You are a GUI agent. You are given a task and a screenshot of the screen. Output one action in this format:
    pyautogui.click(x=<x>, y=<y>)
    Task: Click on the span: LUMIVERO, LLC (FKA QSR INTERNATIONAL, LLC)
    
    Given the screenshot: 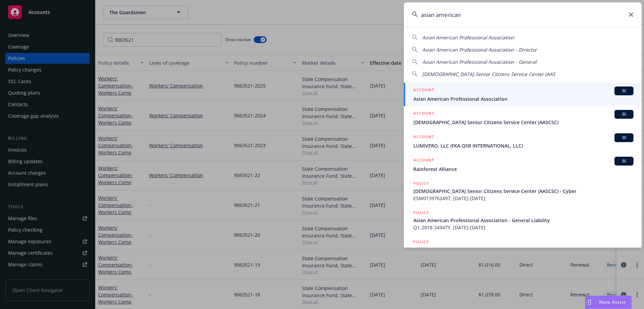 What is the action you would take?
    pyautogui.click(x=523, y=146)
    